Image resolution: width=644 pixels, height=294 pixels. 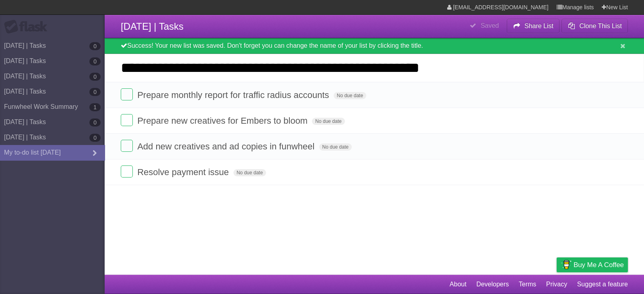 What do you see at coordinates (602, 284) in the screenshot?
I see `a: Suggest a feature` at bounding box center [602, 284].